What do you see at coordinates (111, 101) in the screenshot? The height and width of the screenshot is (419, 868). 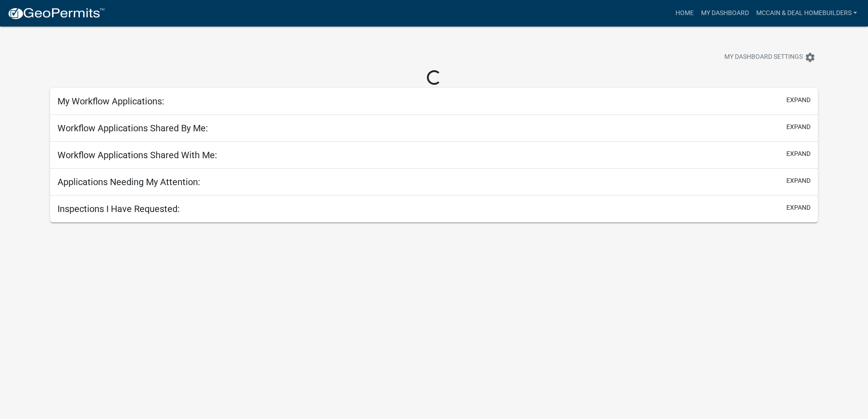 I see `h5: My Workflow Applications:` at bounding box center [111, 101].